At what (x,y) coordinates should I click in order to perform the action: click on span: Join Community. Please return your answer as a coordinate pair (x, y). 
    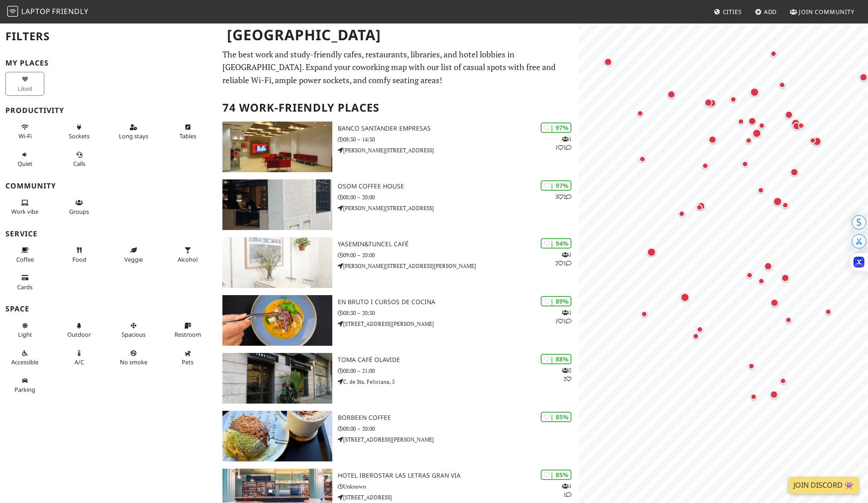
    Looking at the image, I should click on (826, 11).